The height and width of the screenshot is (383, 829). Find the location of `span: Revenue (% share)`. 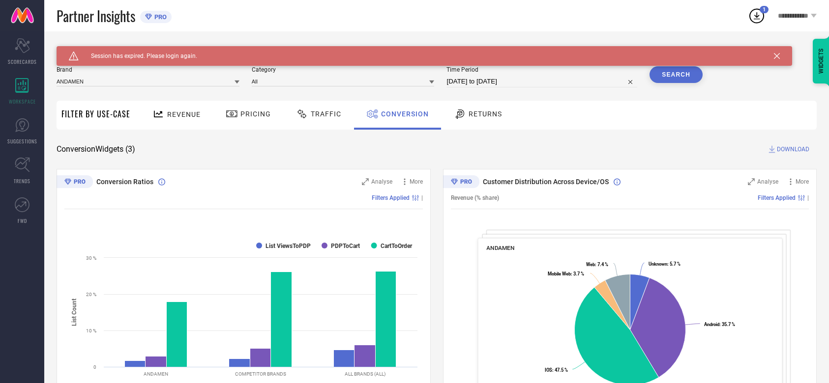

span: Revenue (% share) is located at coordinates (475, 198).